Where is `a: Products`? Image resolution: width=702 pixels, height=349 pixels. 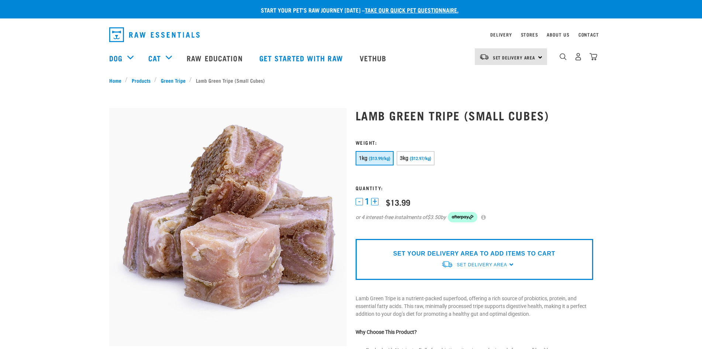
a: Products is located at coordinates (141, 80).